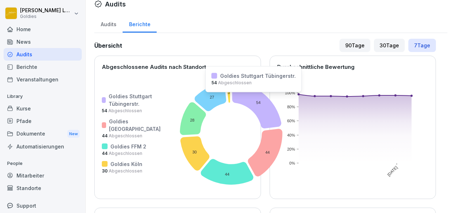  Describe the element at coordinates (43, 206) in the screenshot. I see `div: Support` at that location.